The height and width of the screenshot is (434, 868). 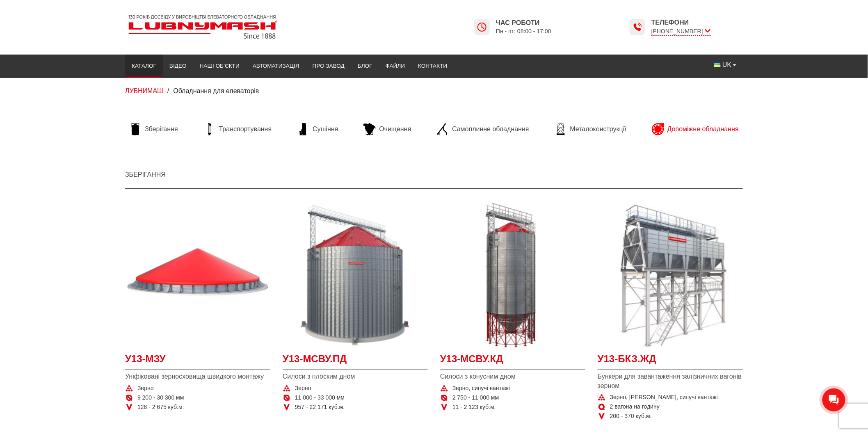 I want to click on a: У13-МСВУ.ПД, so click(x=355, y=361).